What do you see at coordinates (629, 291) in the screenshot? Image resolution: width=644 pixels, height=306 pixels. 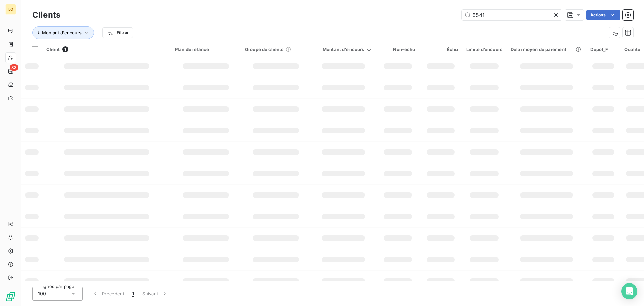 I see `div: Open Intercom Messenger` at bounding box center [629, 291].